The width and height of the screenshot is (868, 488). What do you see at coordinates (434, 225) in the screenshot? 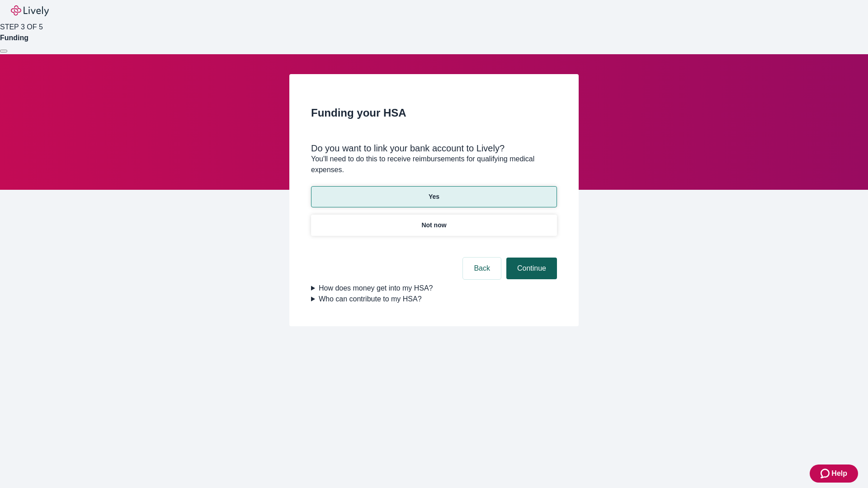
I see `p: Not now` at bounding box center [434, 225].